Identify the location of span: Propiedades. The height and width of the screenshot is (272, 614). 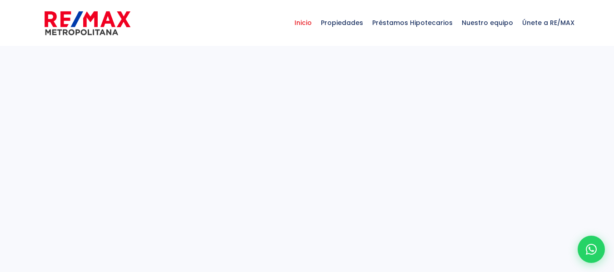
(342, 23).